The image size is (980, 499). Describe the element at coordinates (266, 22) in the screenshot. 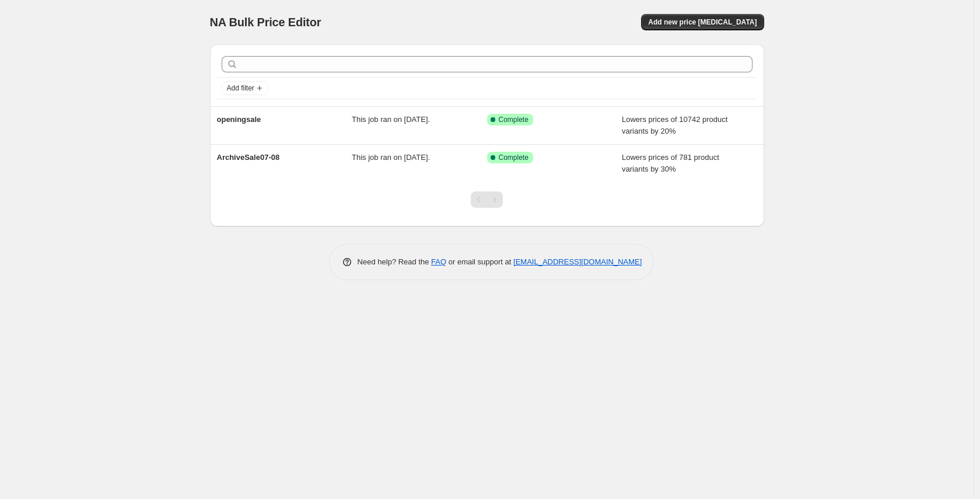

I see `span: NA Bulk Price Editor` at that location.